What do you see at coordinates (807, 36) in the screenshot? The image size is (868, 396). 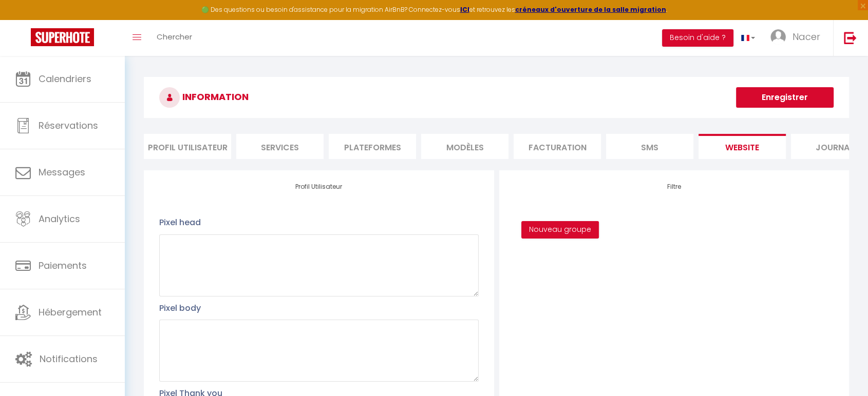 I see `span: Nacer` at bounding box center [807, 36].